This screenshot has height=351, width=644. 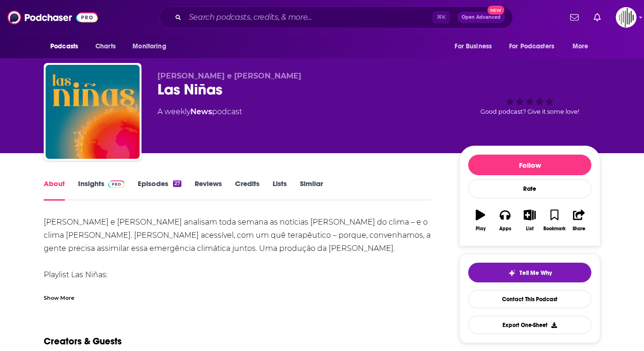 What do you see at coordinates (530, 299) in the screenshot?
I see `a: Contact This Podcast` at bounding box center [530, 299].